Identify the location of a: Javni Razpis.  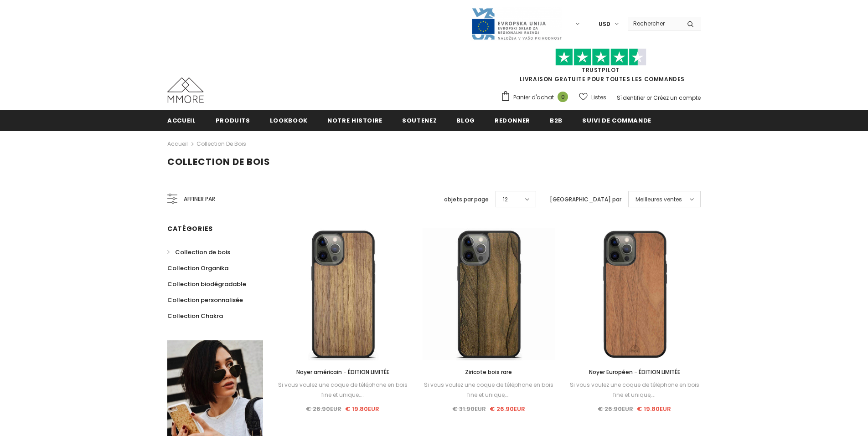
(517, 23).